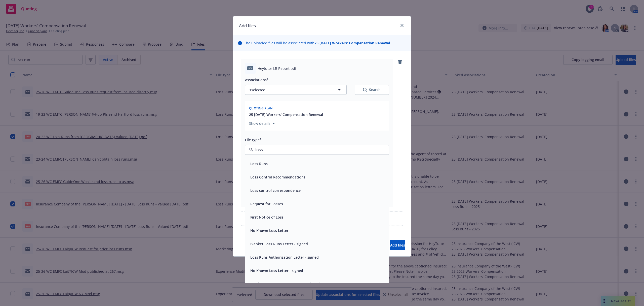  Describe the element at coordinates (250, 68) in the screenshot. I see `span: pdf` at that location.